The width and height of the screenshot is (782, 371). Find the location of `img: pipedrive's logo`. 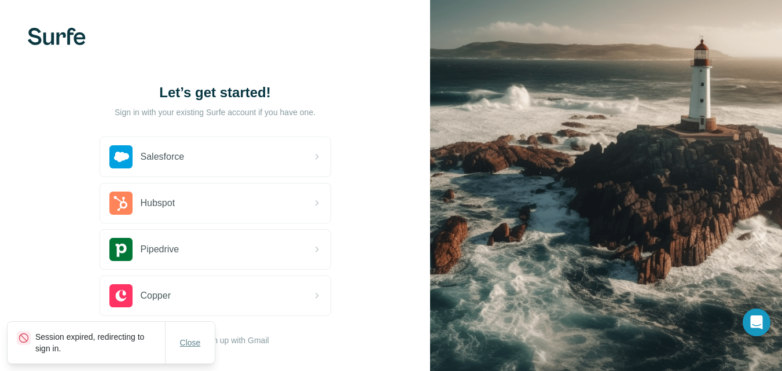

img: pipedrive's logo is located at coordinates (121, 249).